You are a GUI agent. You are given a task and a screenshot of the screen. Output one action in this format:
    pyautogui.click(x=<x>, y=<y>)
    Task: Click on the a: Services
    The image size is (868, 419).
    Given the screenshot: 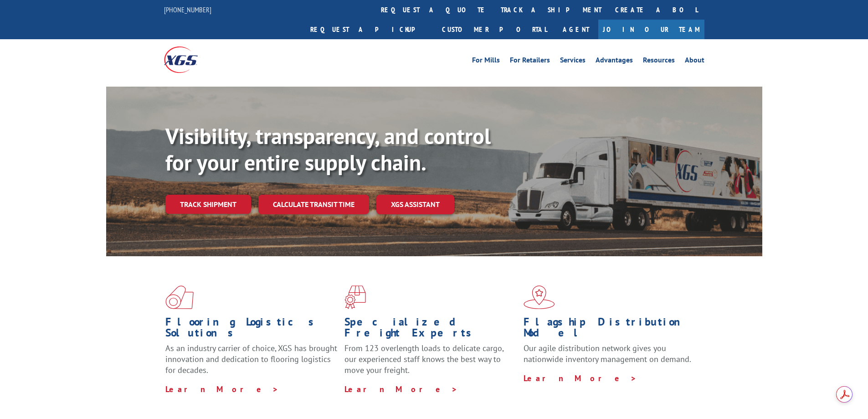 What is the action you would take?
    pyautogui.click(x=573, y=61)
    